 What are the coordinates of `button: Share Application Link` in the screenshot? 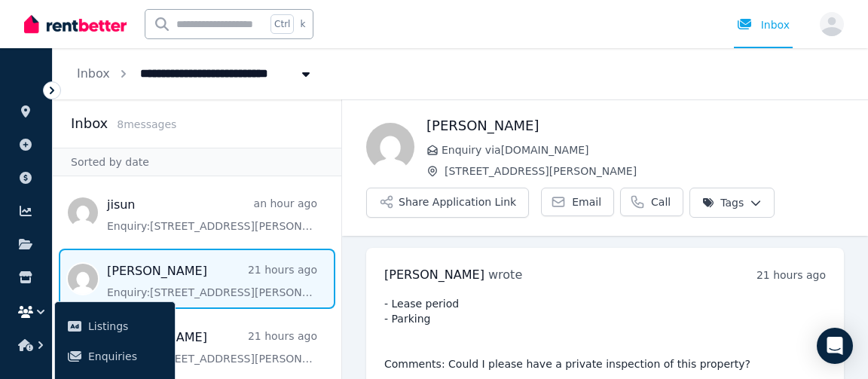 It's located at (448, 203).